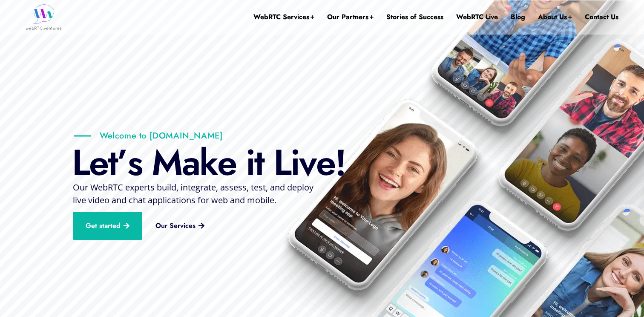 This screenshot has height=317, width=644. Describe the element at coordinates (107, 226) in the screenshot. I see `a: Get started` at that location.